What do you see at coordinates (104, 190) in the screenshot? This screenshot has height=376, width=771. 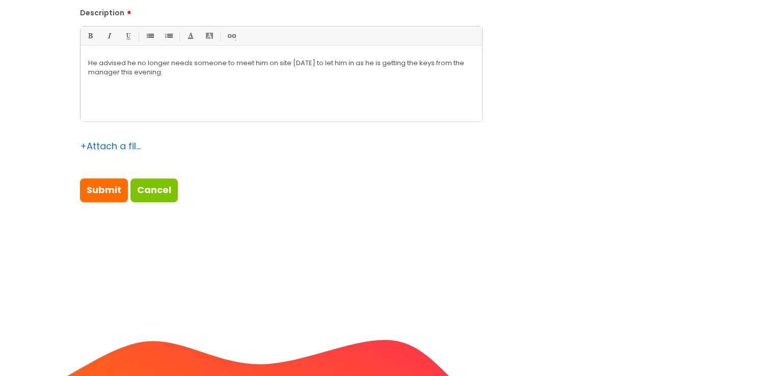 I see `input: Submit` at bounding box center [104, 190].